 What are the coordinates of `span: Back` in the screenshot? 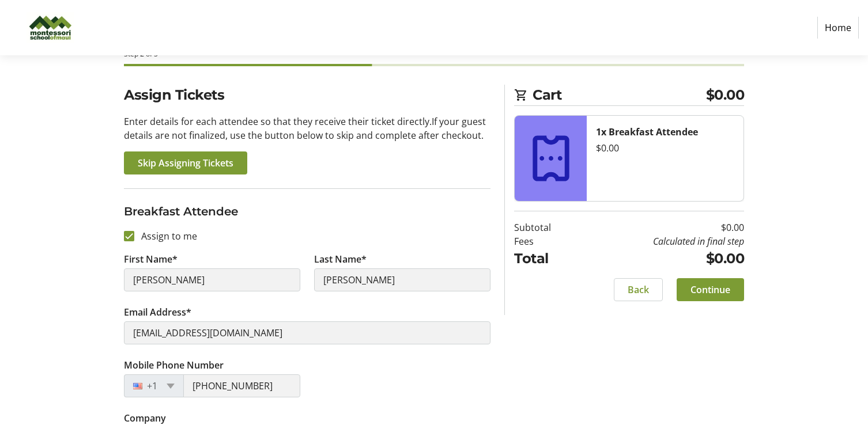 It's located at (638, 289).